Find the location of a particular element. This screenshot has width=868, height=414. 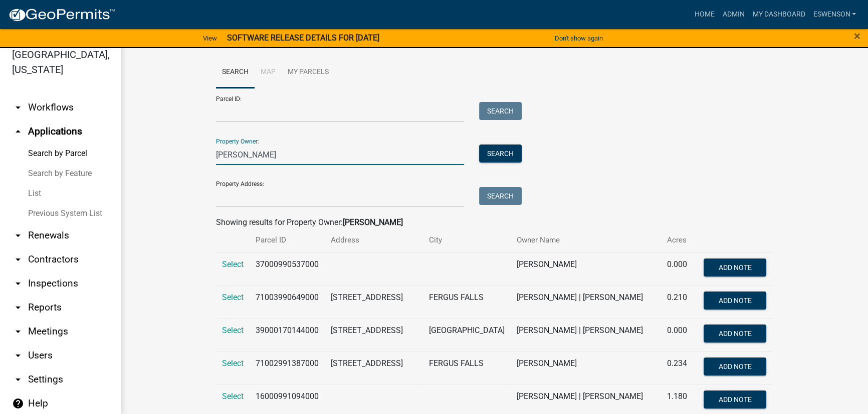

i: arrow_drop_up is located at coordinates (18, 132).